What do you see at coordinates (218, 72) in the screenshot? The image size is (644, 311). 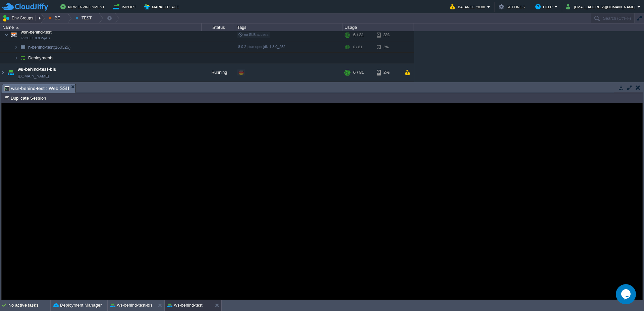 I see `div: Running` at bounding box center [218, 72].